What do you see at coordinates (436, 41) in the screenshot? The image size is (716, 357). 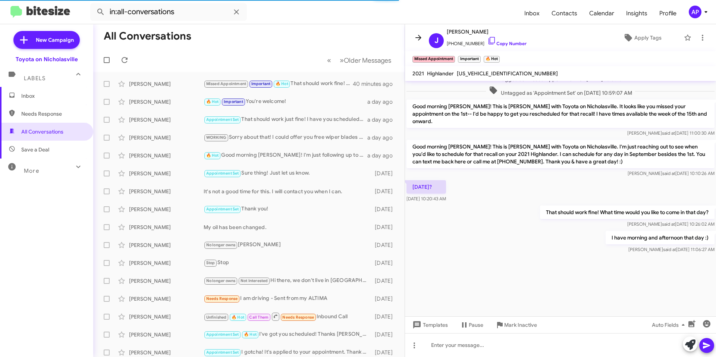 I see `span: J` at bounding box center [436, 41].